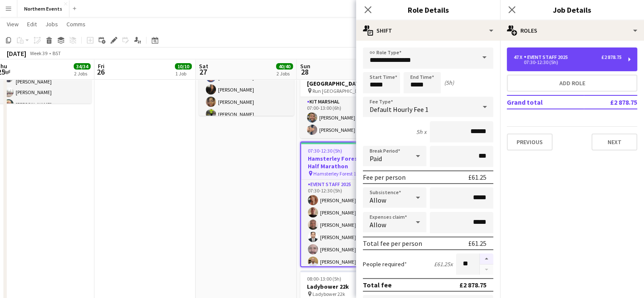 The width and height of the screenshot is (644, 298). Describe the element at coordinates (392, 243) in the screenshot. I see `div: Total fee per person` at that location.